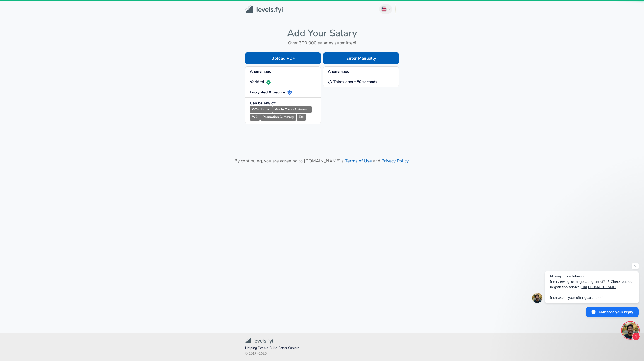  Describe the element at coordinates (386, 9) in the screenshot. I see `button: English (US)` at that location.